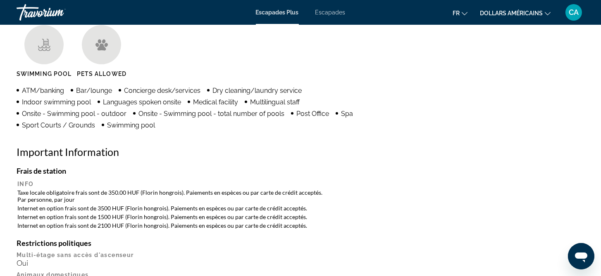  I want to click on span: Multilingual staff, so click(275, 102).